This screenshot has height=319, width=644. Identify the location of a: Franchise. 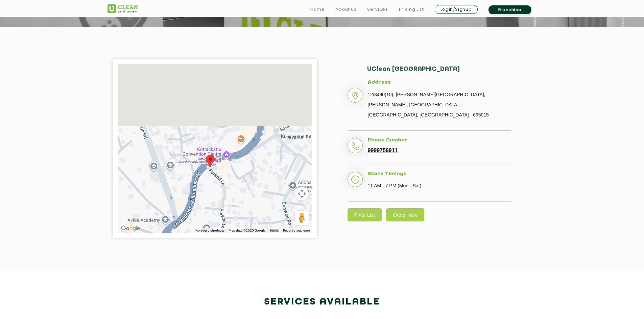
(510, 10).